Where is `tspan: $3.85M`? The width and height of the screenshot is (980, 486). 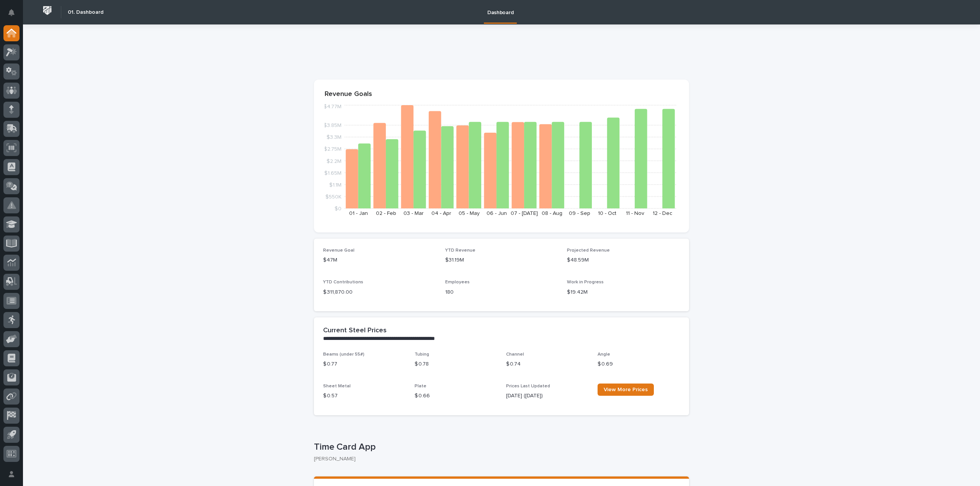 tspan: $3.85M is located at coordinates (332, 125).